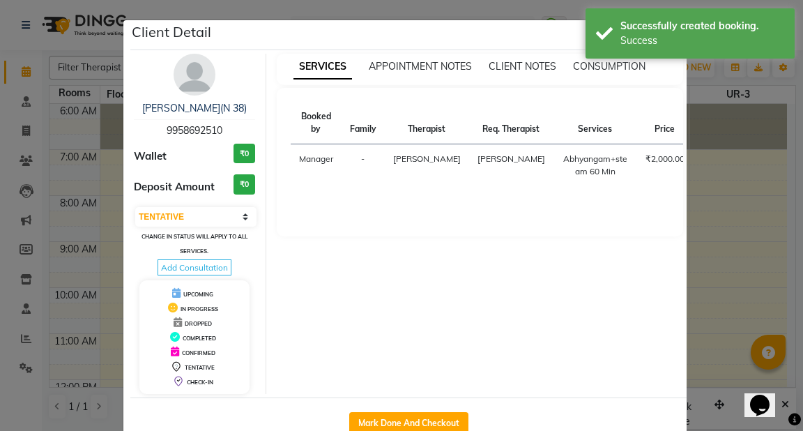 Image resolution: width=803 pixels, height=431 pixels. What do you see at coordinates (363, 123) in the screenshot?
I see `th: Family` at bounding box center [363, 123].